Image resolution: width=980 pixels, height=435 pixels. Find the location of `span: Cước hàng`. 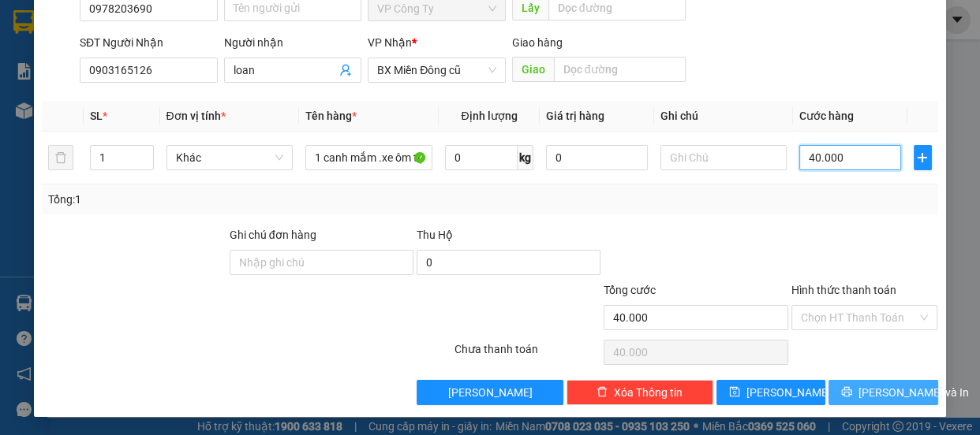

span: Cước hàng is located at coordinates (826, 116).